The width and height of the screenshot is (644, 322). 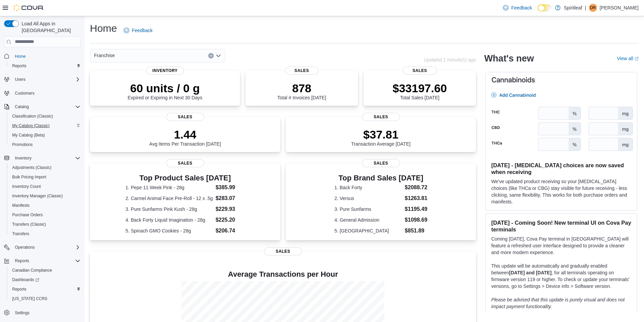 I want to click on button: Transfers, so click(x=45, y=234).